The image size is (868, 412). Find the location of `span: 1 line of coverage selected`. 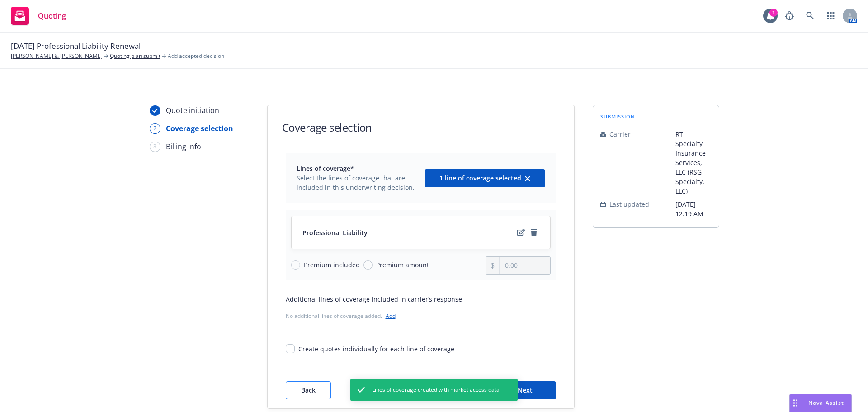

span: 1 line of coverage selected is located at coordinates (480, 177).